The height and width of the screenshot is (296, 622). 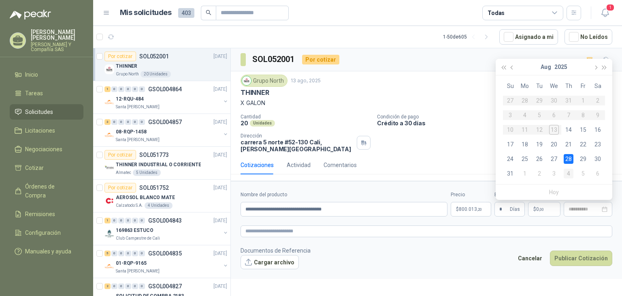 What do you see at coordinates (479, 209) in the screenshot?
I see `span: ,20` at bounding box center [479, 209].